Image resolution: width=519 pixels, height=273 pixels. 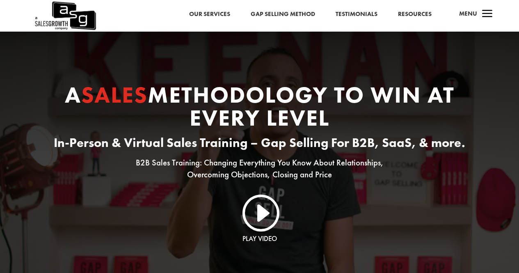 I want to click on span: Sales, so click(x=114, y=95).